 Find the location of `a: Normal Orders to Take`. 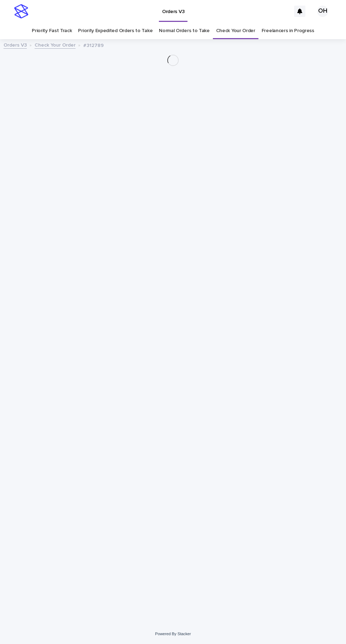

a: Normal Orders to Take is located at coordinates (184, 31).